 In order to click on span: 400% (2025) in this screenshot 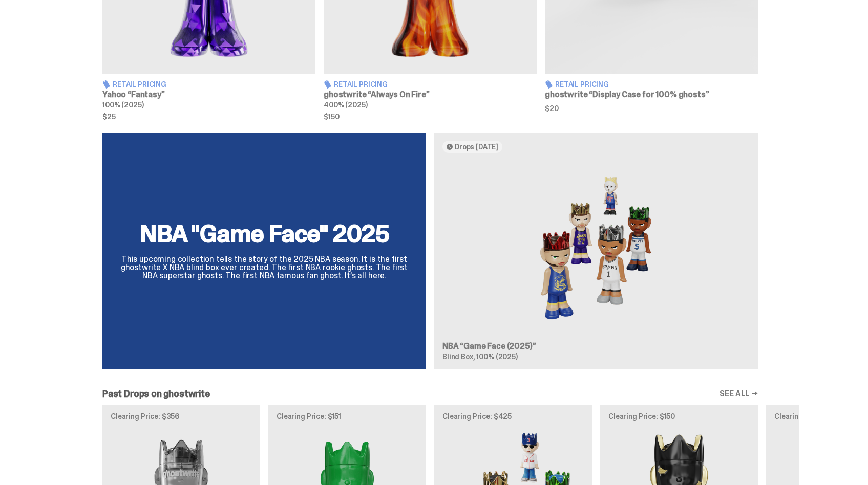, I will do `click(345, 105)`.